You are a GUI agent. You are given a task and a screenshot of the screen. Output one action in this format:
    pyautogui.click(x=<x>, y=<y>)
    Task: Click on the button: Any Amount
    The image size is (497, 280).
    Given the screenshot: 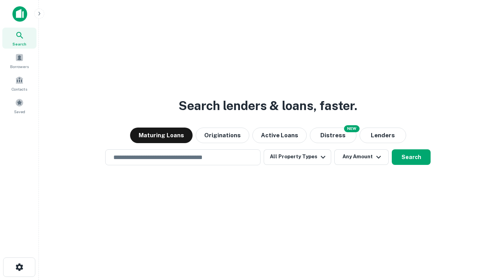 What is the action you would take?
    pyautogui.click(x=362, y=157)
    